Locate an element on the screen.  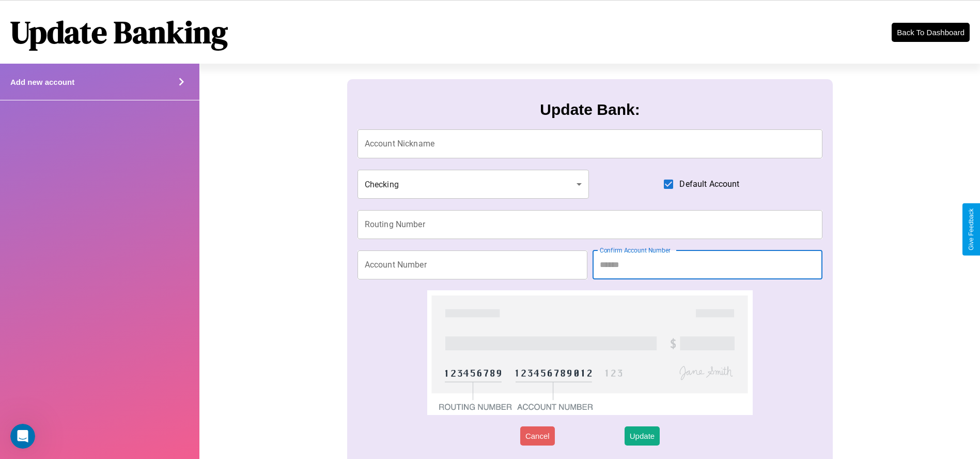
div: Checking is located at coordinates (473, 184).